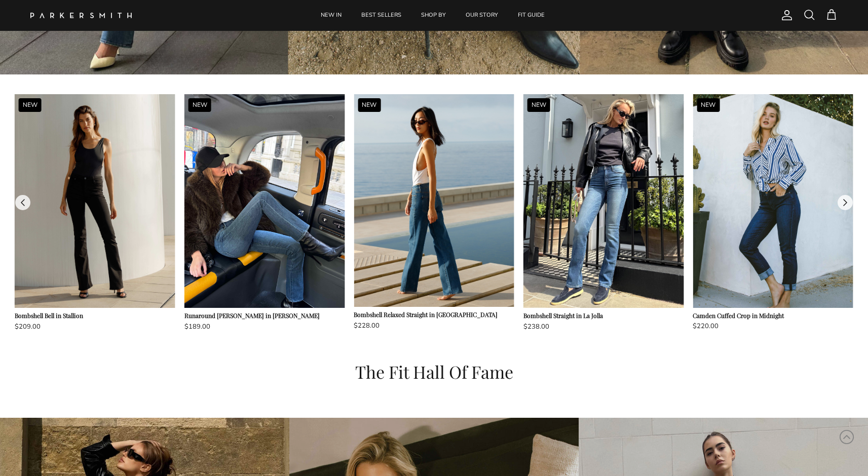  What do you see at coordinates (81, 15) in the screenshot?
I see `a: Parker Smith` at bounding box center [81, 15].